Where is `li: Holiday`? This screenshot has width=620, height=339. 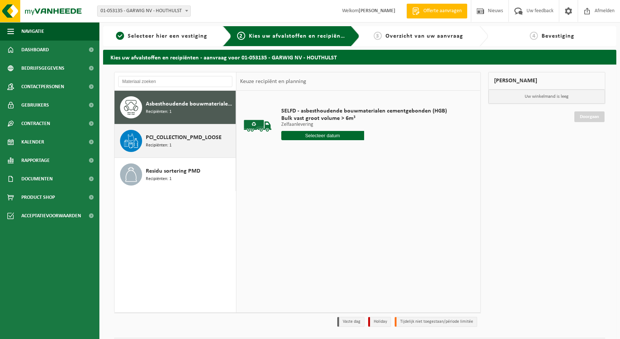 li: Holiday is located at coordinates (380, 321).